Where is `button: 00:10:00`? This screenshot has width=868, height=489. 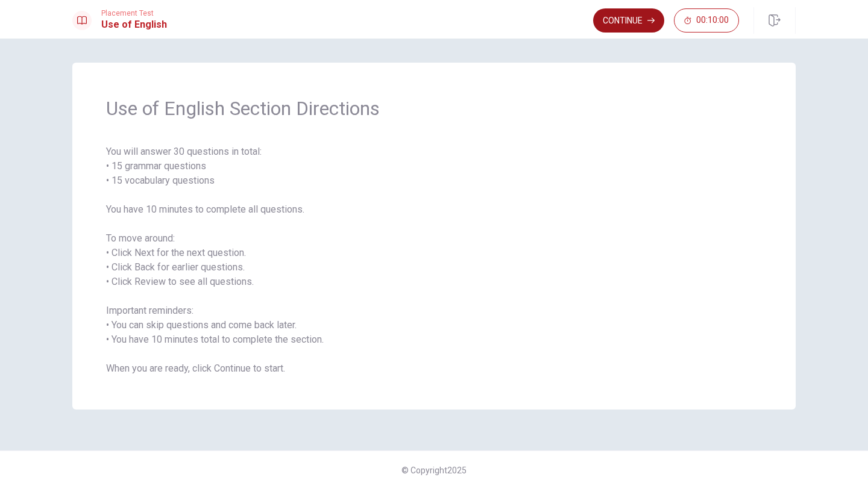 button: 00:10:00 is located at coordinates (707, 20).